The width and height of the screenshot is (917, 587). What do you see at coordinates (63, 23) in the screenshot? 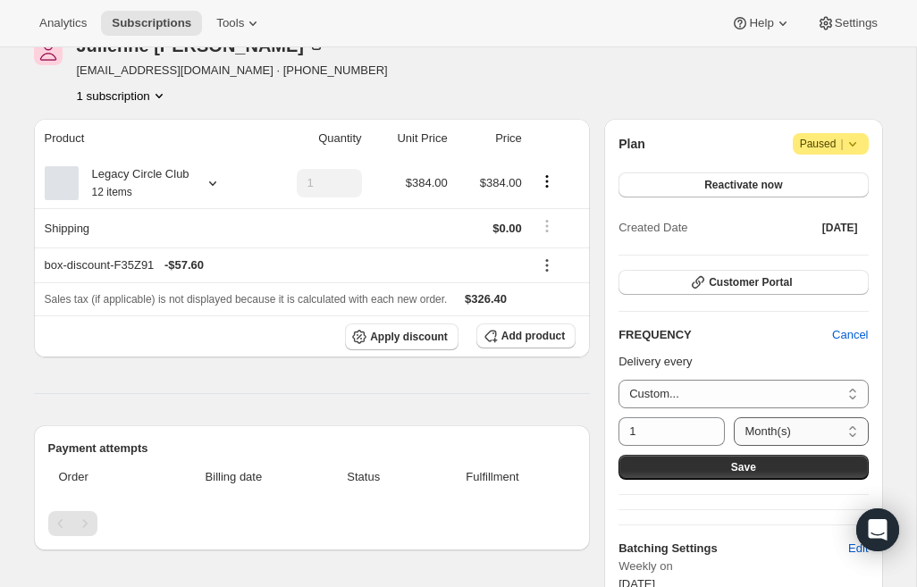
I see `button: Analytics` at bounding box center [63, 23].